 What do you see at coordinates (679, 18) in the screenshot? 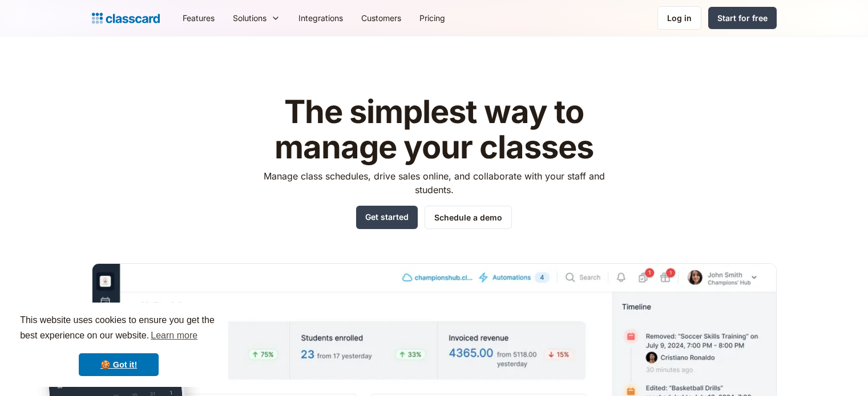
I see `div: Log in` at bounding box center [679, 18].